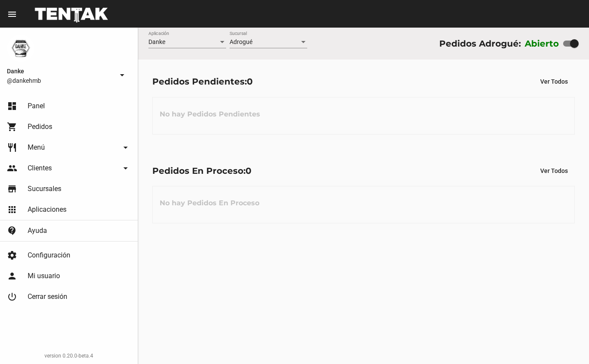 The width and height of the screenshot is (589, 364). What do you see at coordinates (12, 148) in the screenshot?
I see `mat-icon: restaurant` at bounding box center [12, 148].